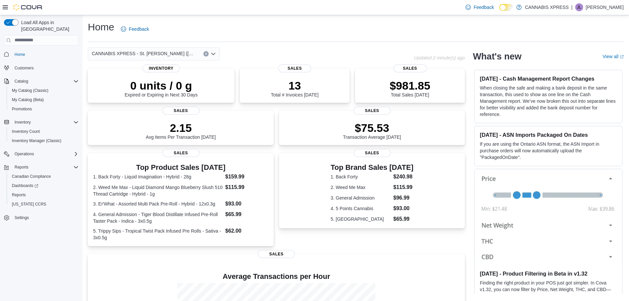 This screenshot has width=629, height=301. Describe the element at coordinates (440, 58) in the screenshot. I see `p: Updated 2 minute(s) ago` at that location.